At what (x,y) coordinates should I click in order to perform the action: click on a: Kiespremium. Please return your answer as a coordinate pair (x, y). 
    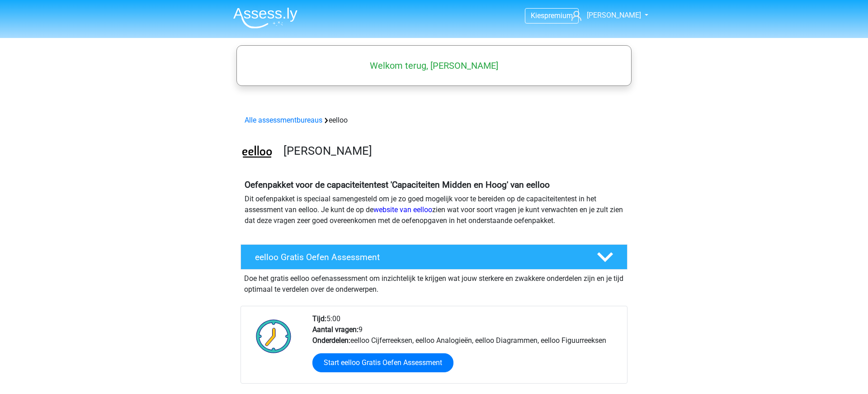
    Looking at the image, I should click on (552, 15).